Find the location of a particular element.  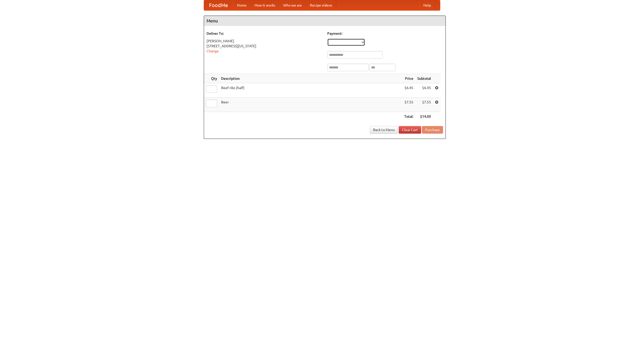

h5: Payment: is located at coordinates (385, 34).